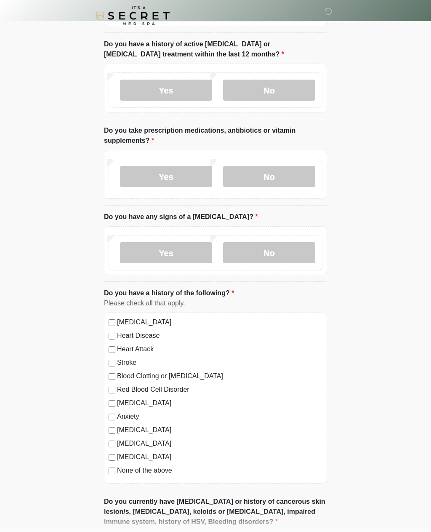 The image size is (431, 532). Describe the element at coordinates (220, 349) in the screenshot. I see `label: Heart Attack` at that location.